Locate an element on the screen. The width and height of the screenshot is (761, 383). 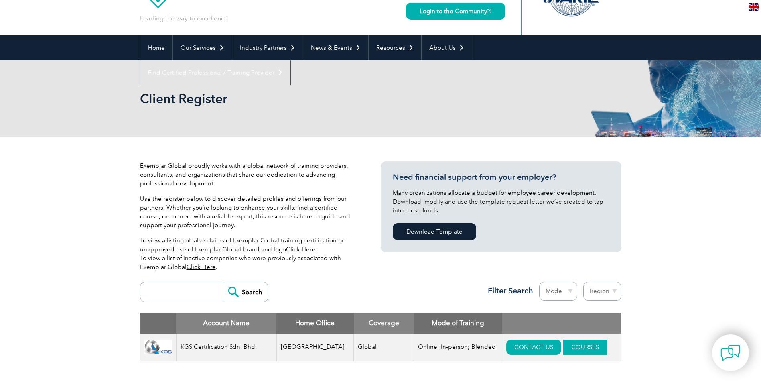
a: News & Events is located at coordinates (336, 48).